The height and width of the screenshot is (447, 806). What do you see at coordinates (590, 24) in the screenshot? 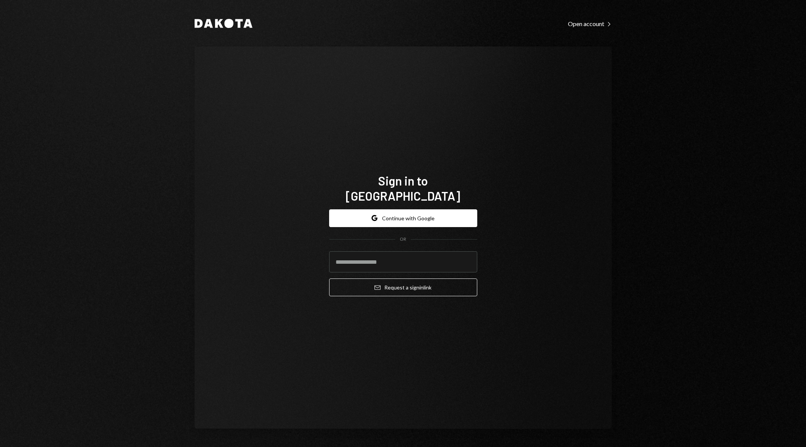
I see `div: Open account` at bounding box center [590, 24].